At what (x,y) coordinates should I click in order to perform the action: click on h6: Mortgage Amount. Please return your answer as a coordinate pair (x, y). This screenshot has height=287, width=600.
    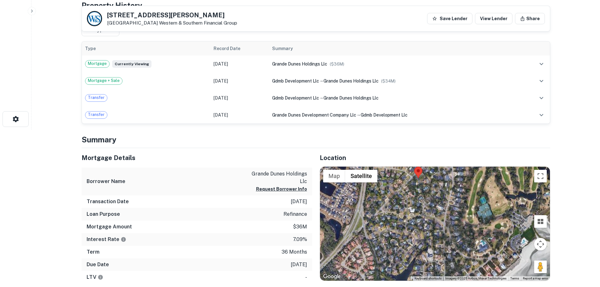
    Looking at the image, I should click on (109, 227).